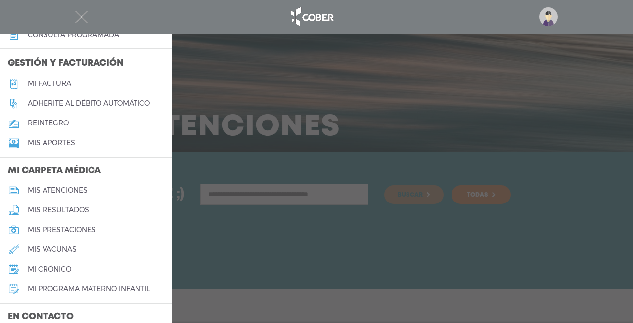 The height and width of the screenshot is (323, 633). Describe the element at coordinates (73, 35) in the screenshot. I see `h5: consulta programada` at that location.